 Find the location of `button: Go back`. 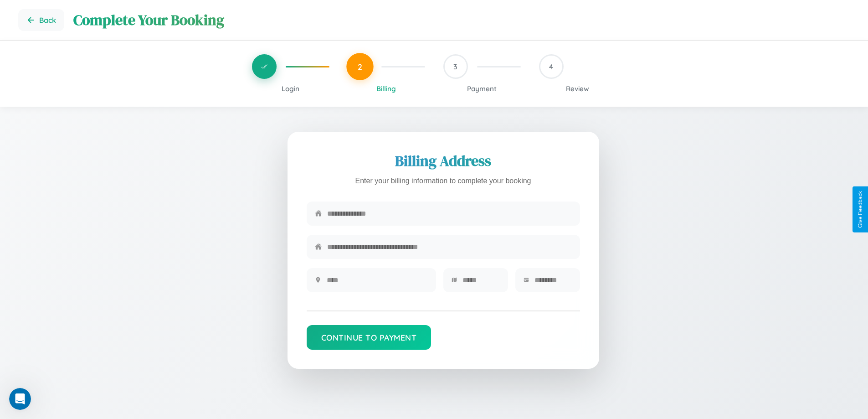

button: Go back is located at coordinates (41, 20).